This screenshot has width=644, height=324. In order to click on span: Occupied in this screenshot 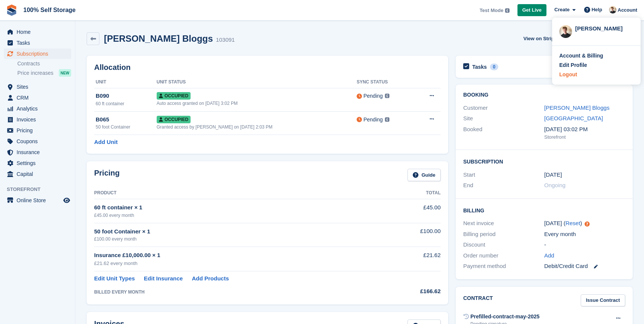, I will do `click(174, 96)`.